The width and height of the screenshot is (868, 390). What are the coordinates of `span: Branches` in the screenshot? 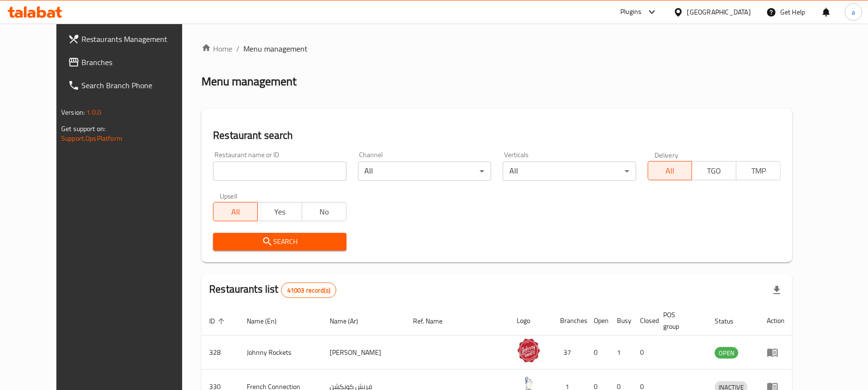 It's located at (137, 62).